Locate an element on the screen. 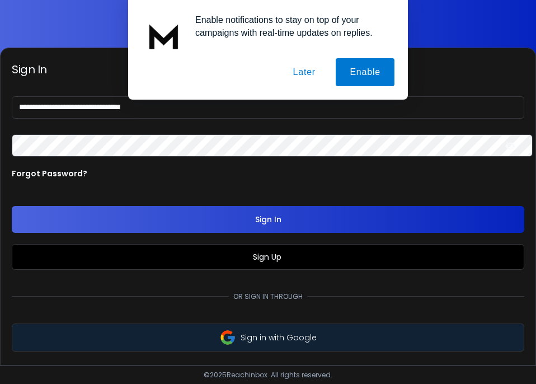 The width and height of the screenshot is (536, 384). p: Or sign in through is located at coordinates (268, 296).